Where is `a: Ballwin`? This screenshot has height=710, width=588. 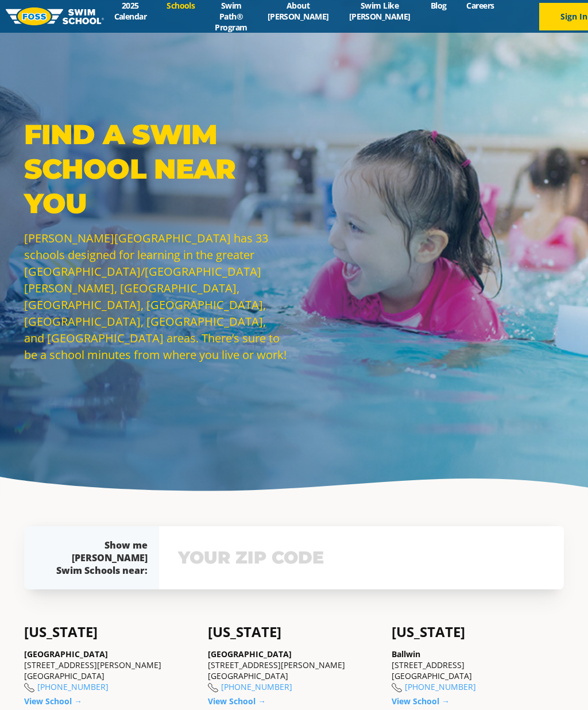 a: Ballwin is located at coordinates (406, 654).